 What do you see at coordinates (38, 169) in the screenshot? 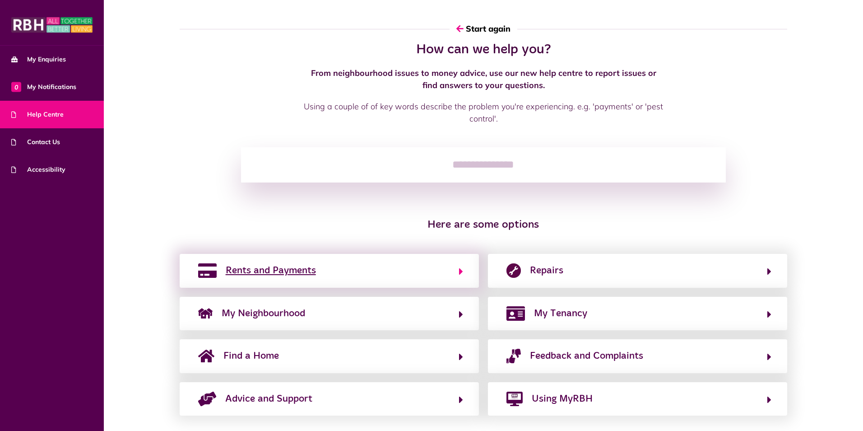
I see `span: Accessibility` at bounding box center [38, 169].